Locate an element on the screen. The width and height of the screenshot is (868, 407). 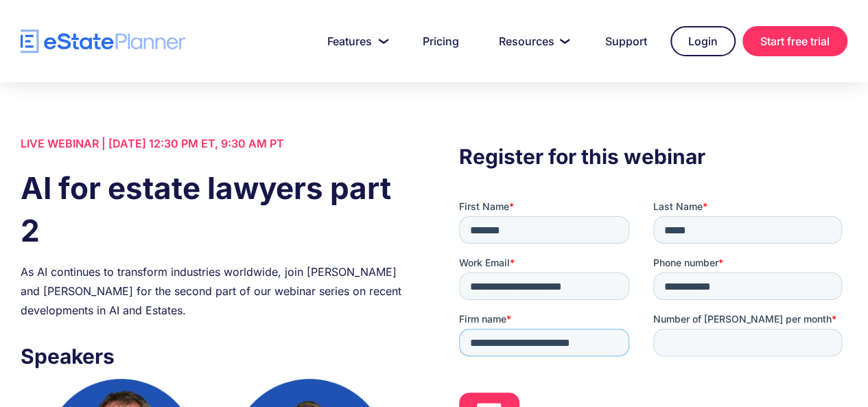
h3: Register for this webinar is located at coordinates (654, 156).